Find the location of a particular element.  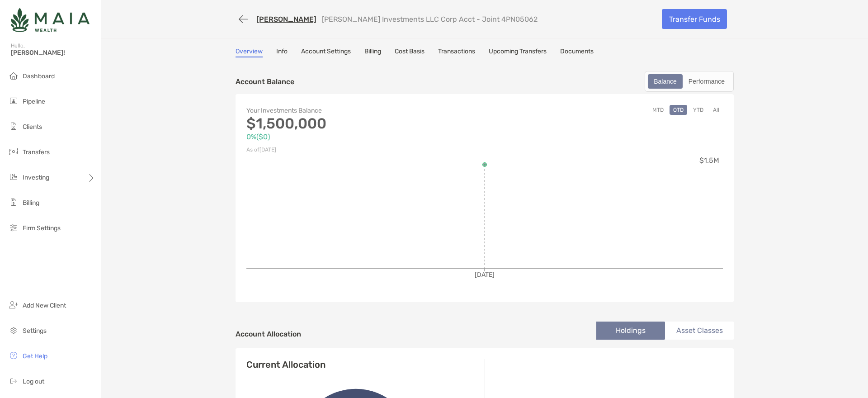

button: YTD is located at coordinates (698, 110).